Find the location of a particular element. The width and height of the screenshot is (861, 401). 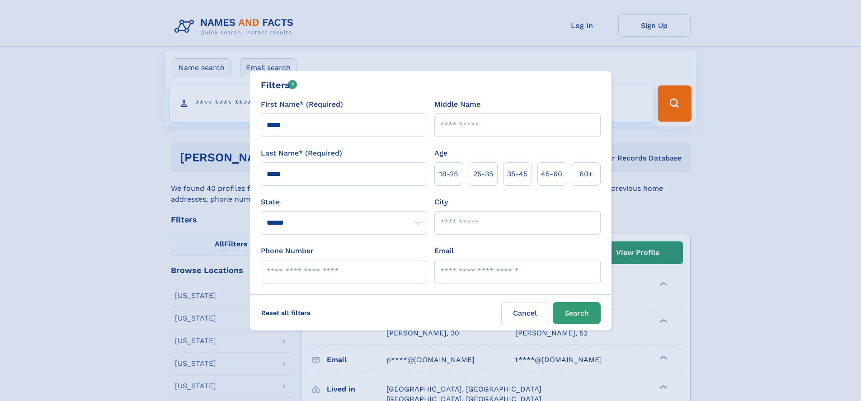

span: 18‑25 is located at coordinates (448, 174).